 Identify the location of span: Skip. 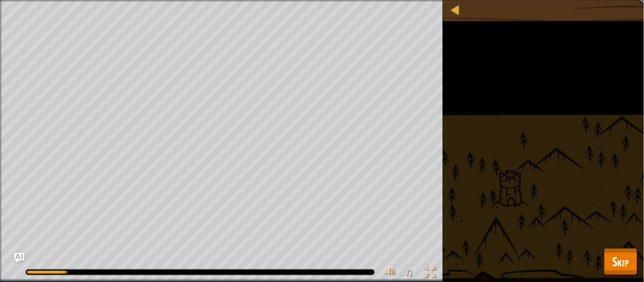
(621, 261).